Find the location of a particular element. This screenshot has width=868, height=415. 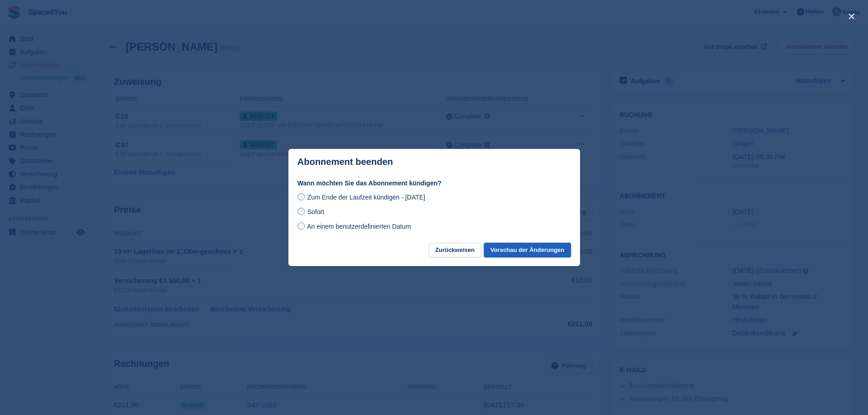

button: Vorschau der Änderungen is located at coordinates (527, 250).